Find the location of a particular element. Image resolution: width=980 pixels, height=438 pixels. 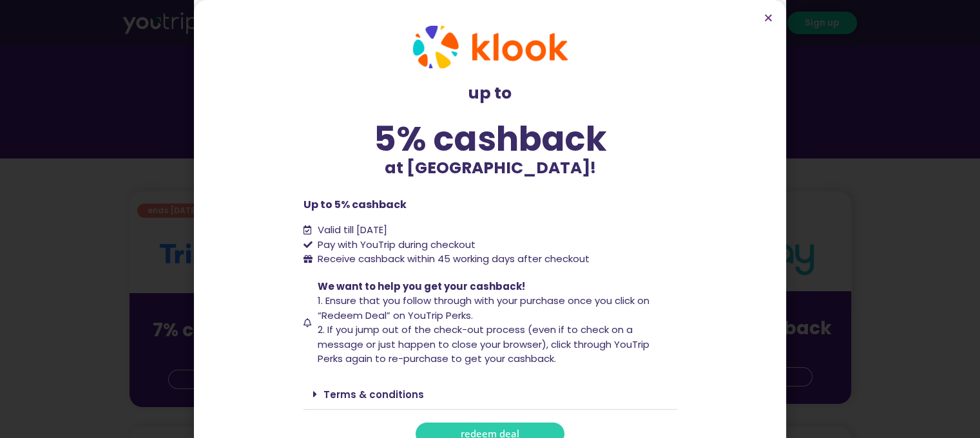

span: Pay with YouTrip during checkout is located at coordinates (395, 245).